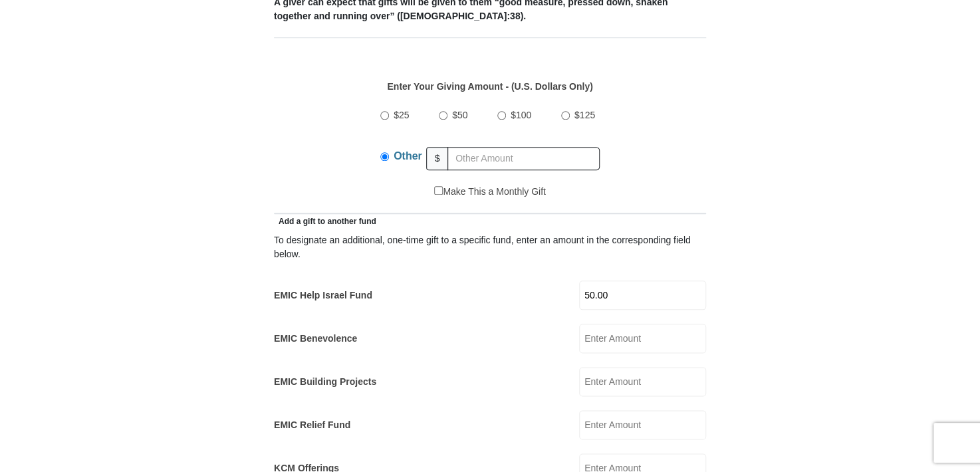  I want to click on span: Add a gift to another fund, so click(325, 221).